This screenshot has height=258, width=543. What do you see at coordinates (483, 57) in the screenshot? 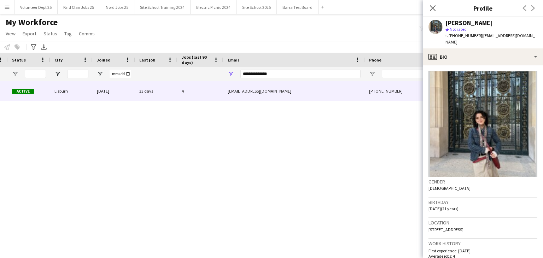
I see `div: Bio` at bounding box center [483, 57].